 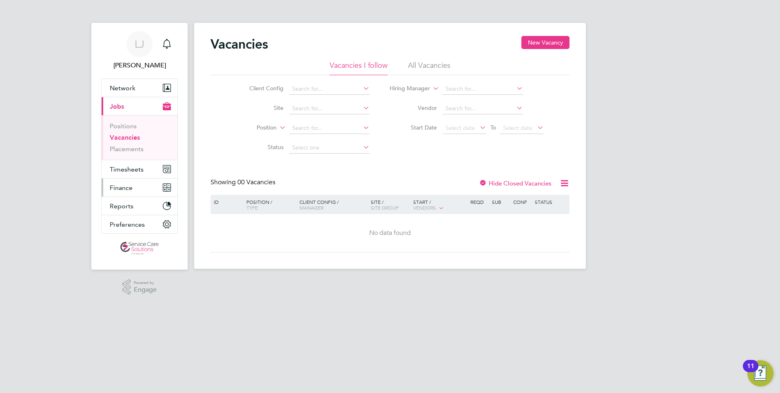 I want to click on a: Go to home page, so click(x=140, y=248).